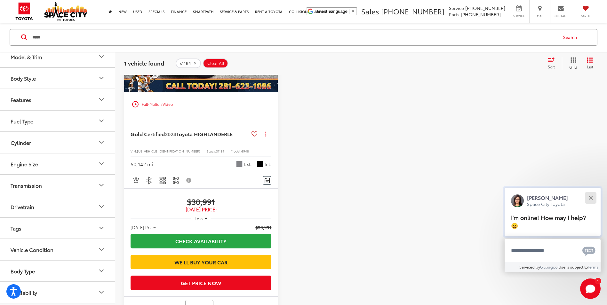 This screenshot has width=607, height=305. What do you see at coordinates (295, 37) in the screenshot?
I see `form: Search by Make, Model, or Keyword` at bounding box center [295, 37].